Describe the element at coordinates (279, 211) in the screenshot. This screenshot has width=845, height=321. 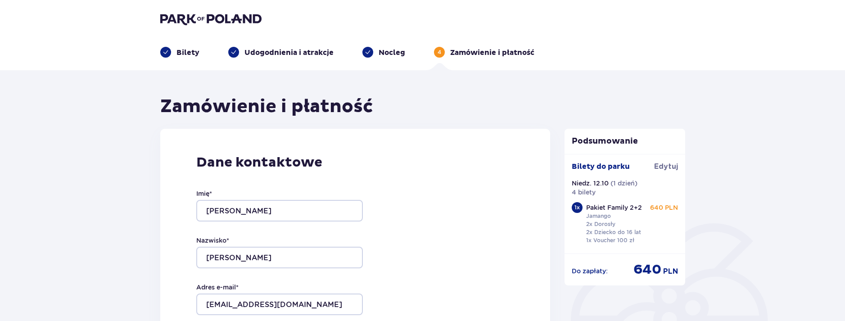
I see `input: Imię` at that location.